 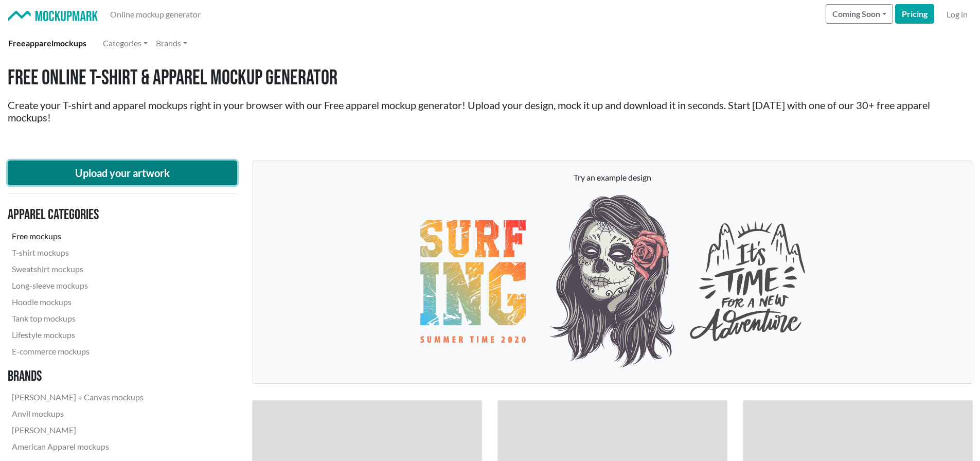 I want to click on h1: Free Online T-shirt & Apparel Mockup Generator, so click(x=490, y=78).